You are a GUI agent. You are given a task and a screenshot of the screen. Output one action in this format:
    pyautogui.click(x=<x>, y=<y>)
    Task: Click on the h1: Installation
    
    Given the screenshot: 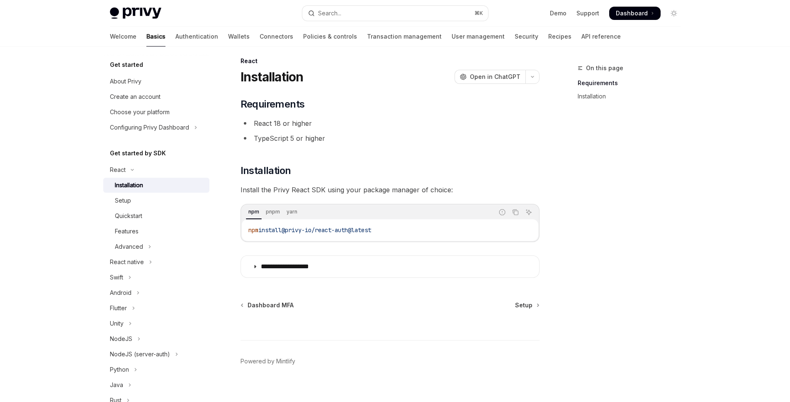 What is the action you would take?
    pyautogui.click(x=272, y=77)
    